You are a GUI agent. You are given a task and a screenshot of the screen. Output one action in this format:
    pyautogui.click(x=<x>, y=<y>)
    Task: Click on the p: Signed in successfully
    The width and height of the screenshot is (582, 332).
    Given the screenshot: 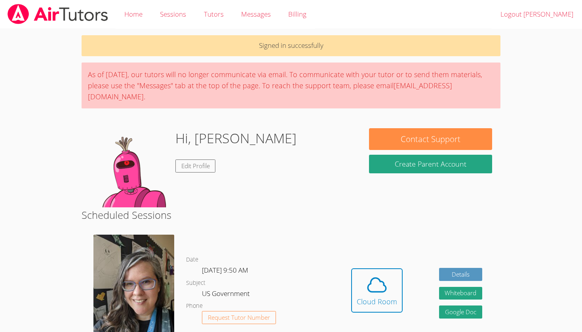 What is the action you would take?
    pyautogui.click(x=291, y=46)
    